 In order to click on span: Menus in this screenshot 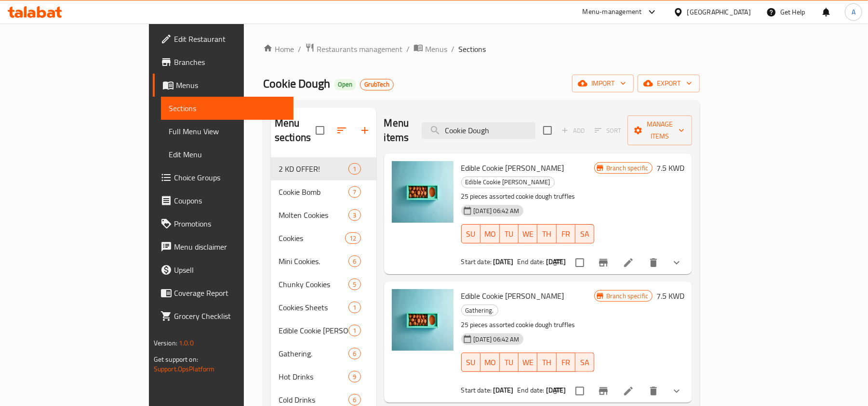, I will do `click(231, 85)`.